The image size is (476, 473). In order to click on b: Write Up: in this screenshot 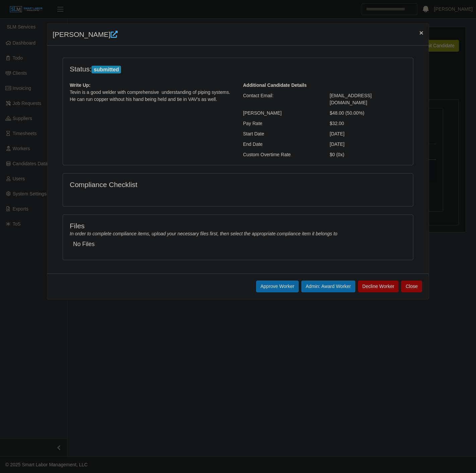, I will do `click(80, 85)`.